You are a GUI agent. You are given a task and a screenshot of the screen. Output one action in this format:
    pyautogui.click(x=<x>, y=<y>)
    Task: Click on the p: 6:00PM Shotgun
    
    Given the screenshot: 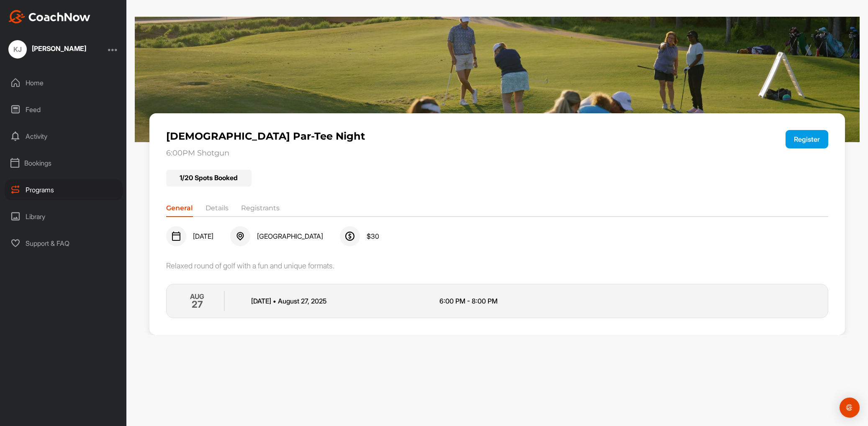 What is the action you would take?
    pyautogui.click(x=431, y=153)
    